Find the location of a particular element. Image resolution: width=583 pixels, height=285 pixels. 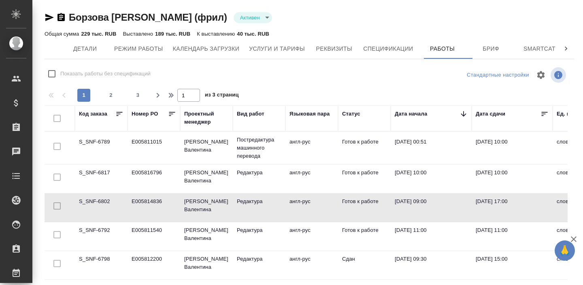

div: Дата сдачи is located at coordinates (490, 114).